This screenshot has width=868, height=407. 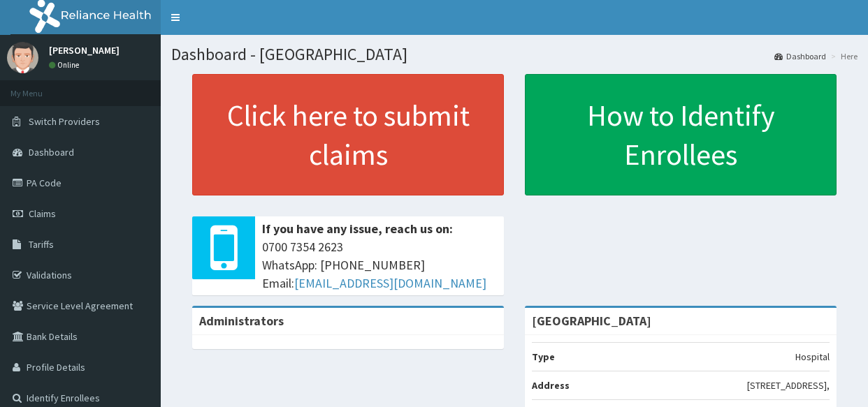 I want to click on a: How to Identify Enrollees, so click(x=681, y=135).